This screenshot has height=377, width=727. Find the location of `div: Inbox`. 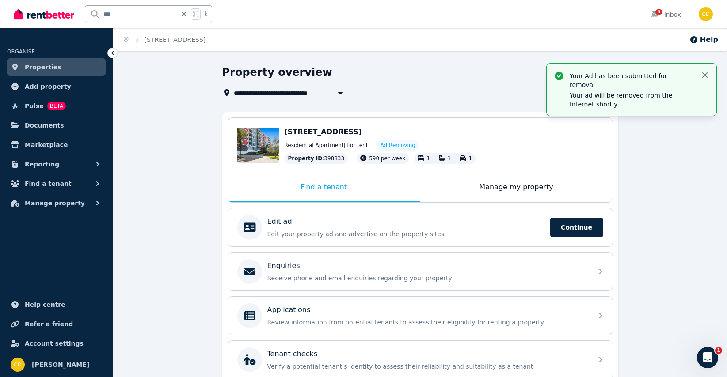

div: Inbox is located at coordinates (666, 15).